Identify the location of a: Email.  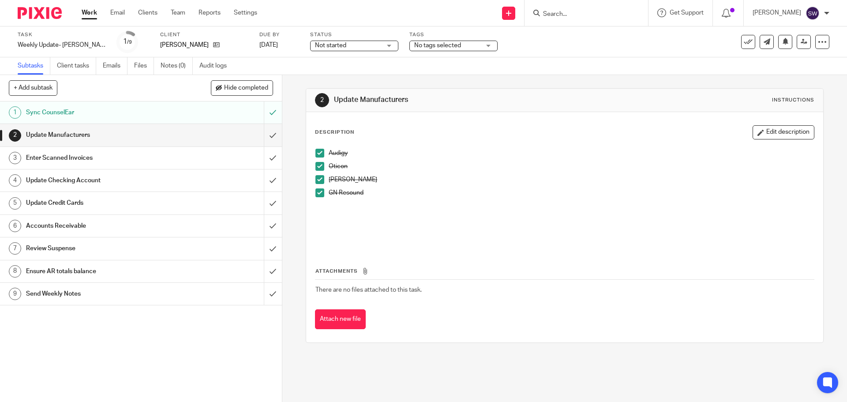
(117, 13).